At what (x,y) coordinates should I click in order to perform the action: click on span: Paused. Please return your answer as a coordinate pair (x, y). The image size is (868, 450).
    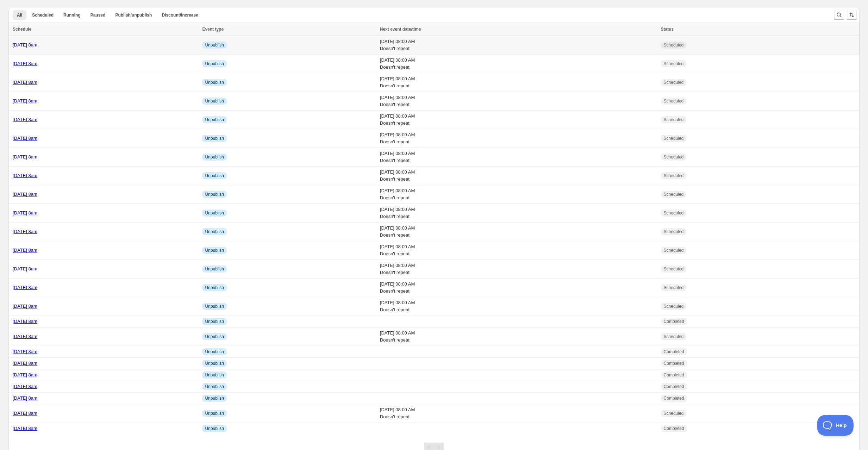
    Looking at the image, I should click on (98, 15).